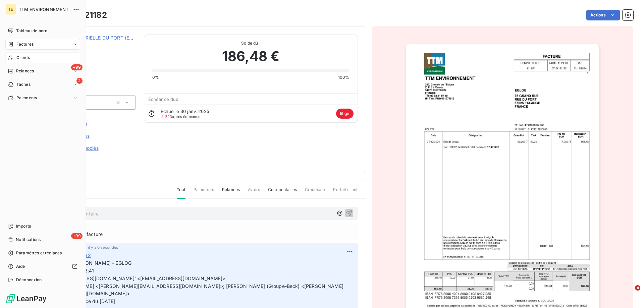  What do you see at coordinates (344, 78) in the screenshot?
I see `span: 100%` at bounding box center [344, 78].